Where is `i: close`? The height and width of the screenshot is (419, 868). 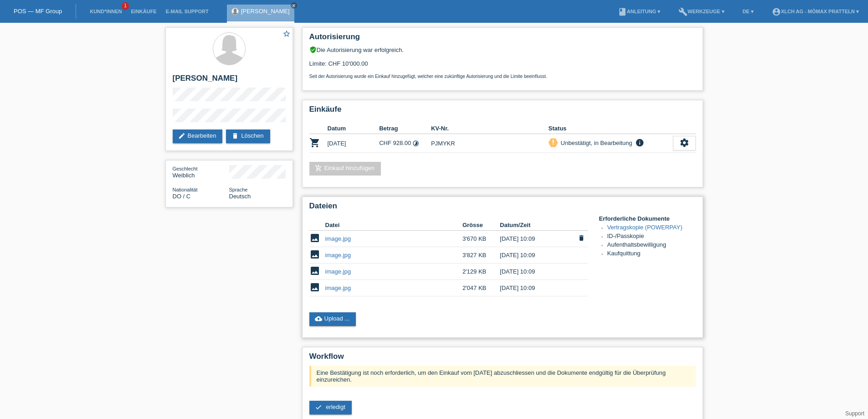 i: close is located at coordinates (294, 5).